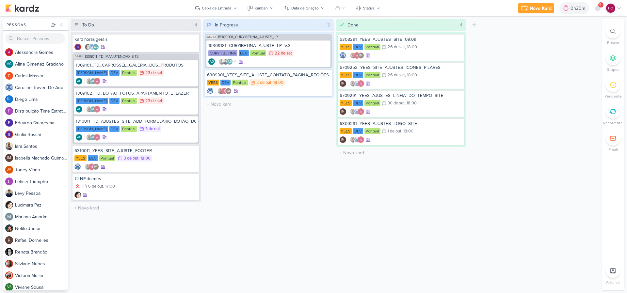 The width and height of the screenshot is (627, 293). What do you see at coordinates (131, 158) in the screenshot?
I see `div: 3 de out` at bounding box center [131, 158].